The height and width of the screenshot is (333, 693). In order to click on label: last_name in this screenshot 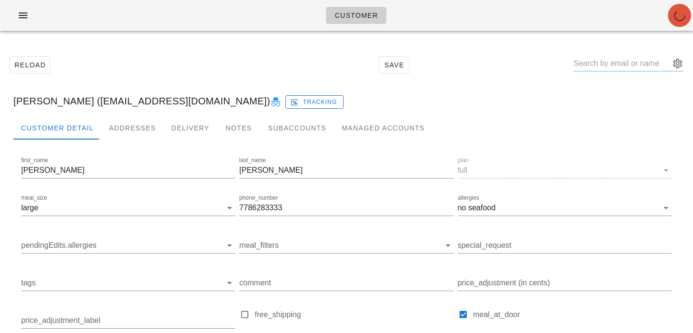, I will do `click(252, 160)`.